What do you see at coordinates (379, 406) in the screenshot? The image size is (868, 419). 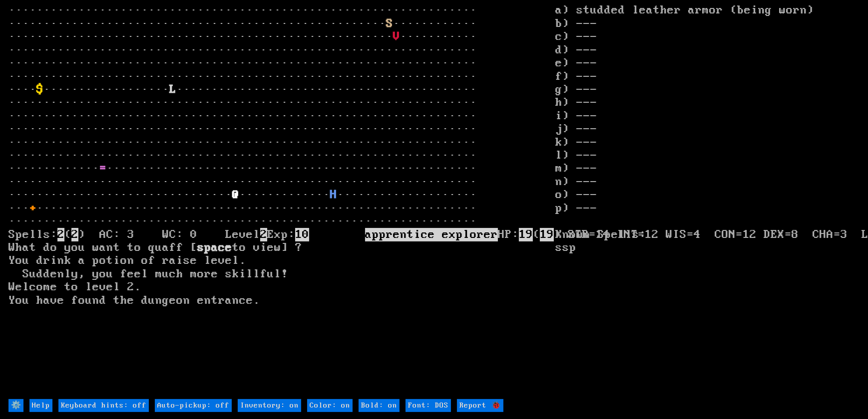 I see `input: Bold: on` at bounding box center [379, 406].